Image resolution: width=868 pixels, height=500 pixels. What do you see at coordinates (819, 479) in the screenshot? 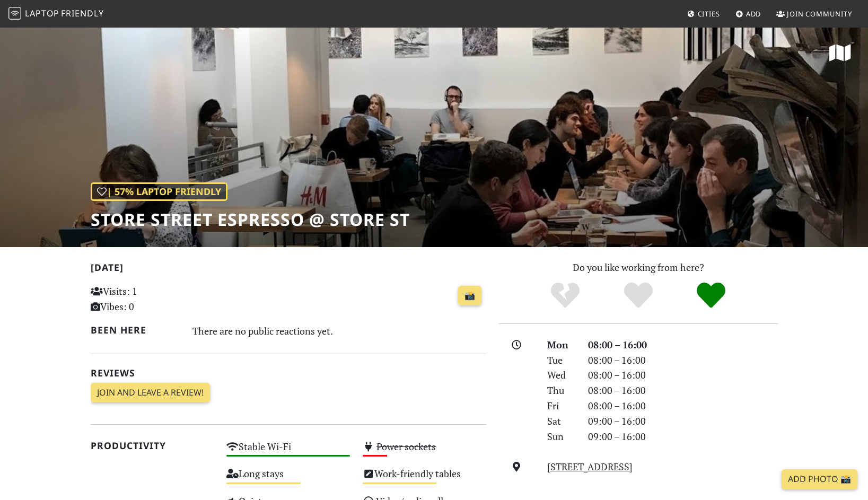
I see `a: Add Photo 📸` at bounding box center [819, 479].